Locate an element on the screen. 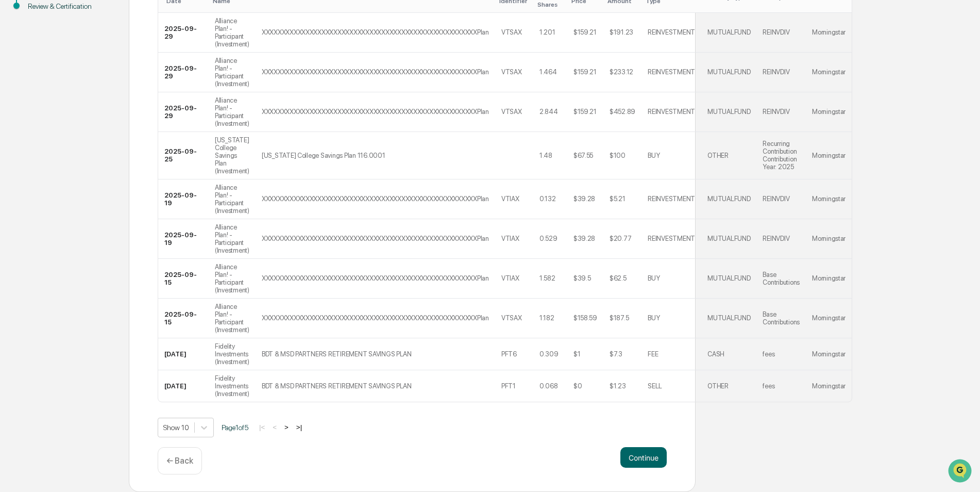 Image resolution: width=980 pixels, height=492 pixels. td: 2025-09-29 is located at coordinates (183, 33).